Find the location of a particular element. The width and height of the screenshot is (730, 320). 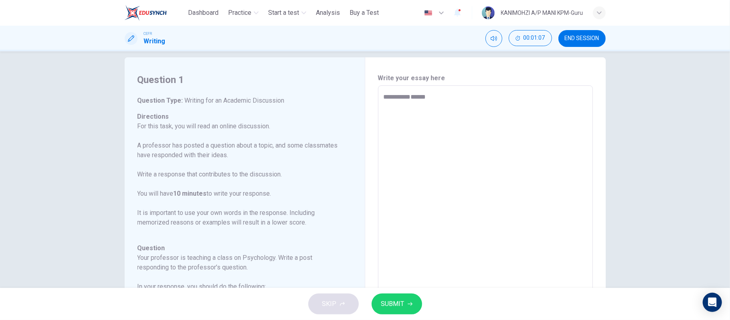

img: en is located at coordinates (428, 13).